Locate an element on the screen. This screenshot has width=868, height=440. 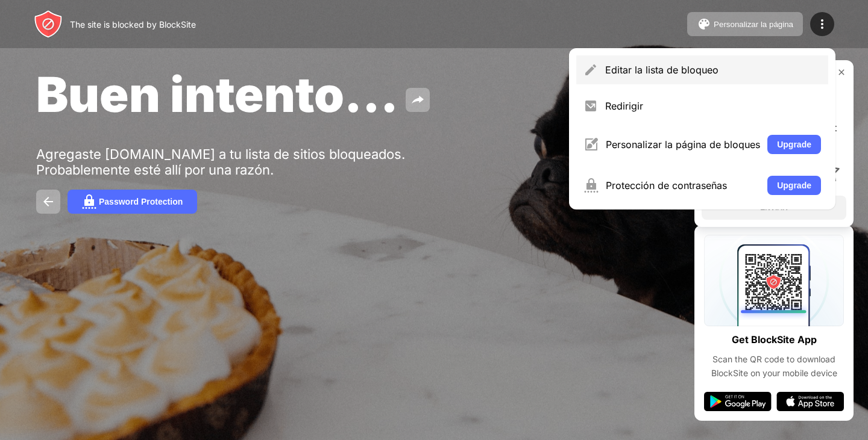
button: Personalizar la página is located at coordinates (745, 24).